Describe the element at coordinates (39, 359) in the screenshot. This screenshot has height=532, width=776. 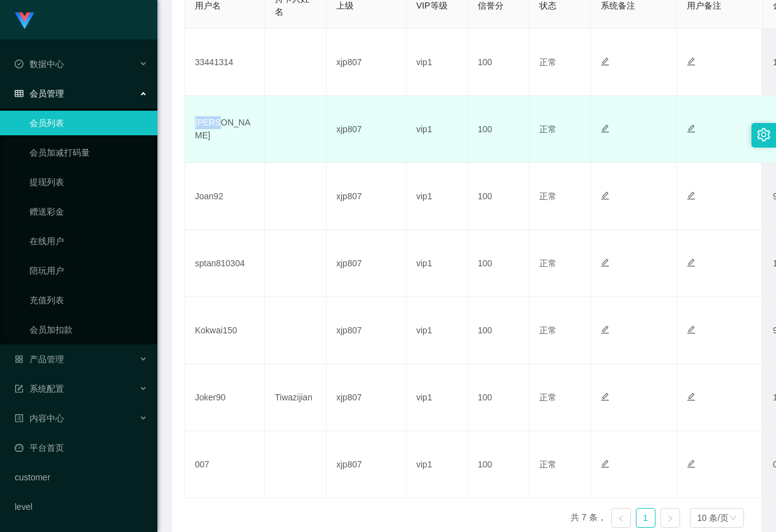
I see `span: 产品管理` at that location.